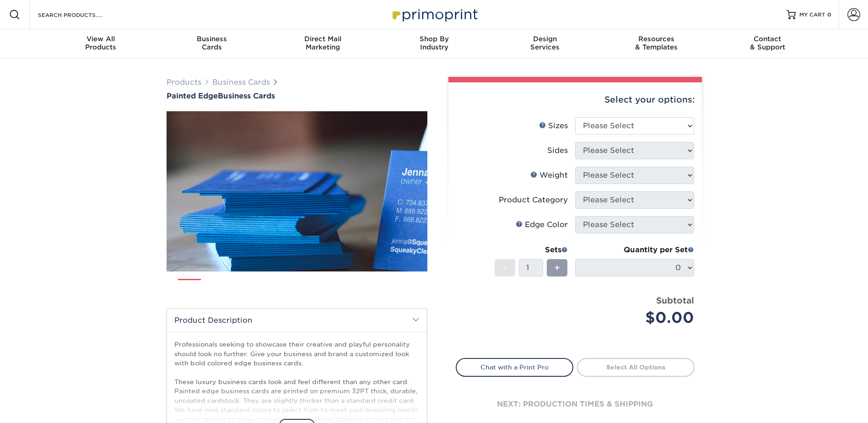 Image resolution: width=868 pixels, height=423 pixels. Describe the element at coordinates (531, 250) in the screenshot. I see `div: Sets` at that location.